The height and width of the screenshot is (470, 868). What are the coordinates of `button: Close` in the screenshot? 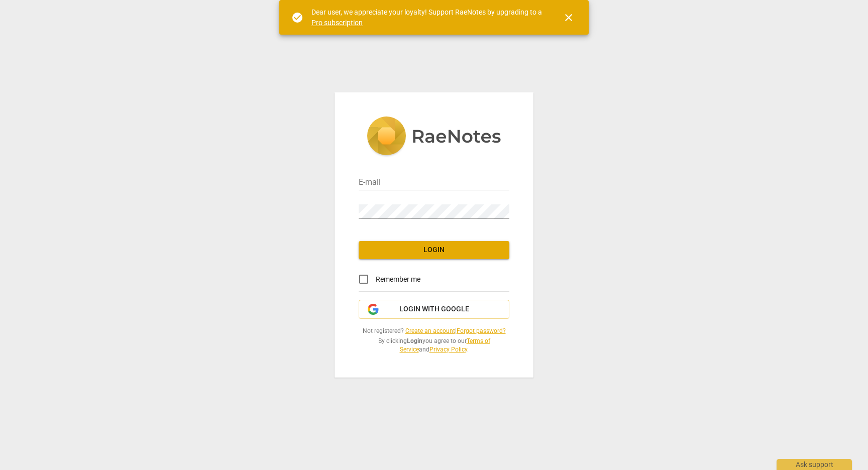 It's located at (569, 18).